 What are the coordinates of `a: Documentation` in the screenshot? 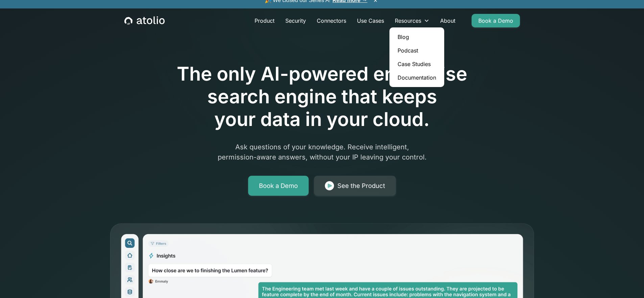 It's located at (417, 77).